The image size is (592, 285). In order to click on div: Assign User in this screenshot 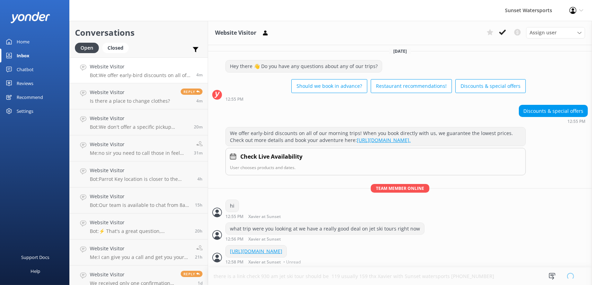, I will do `click(556, 33)`.